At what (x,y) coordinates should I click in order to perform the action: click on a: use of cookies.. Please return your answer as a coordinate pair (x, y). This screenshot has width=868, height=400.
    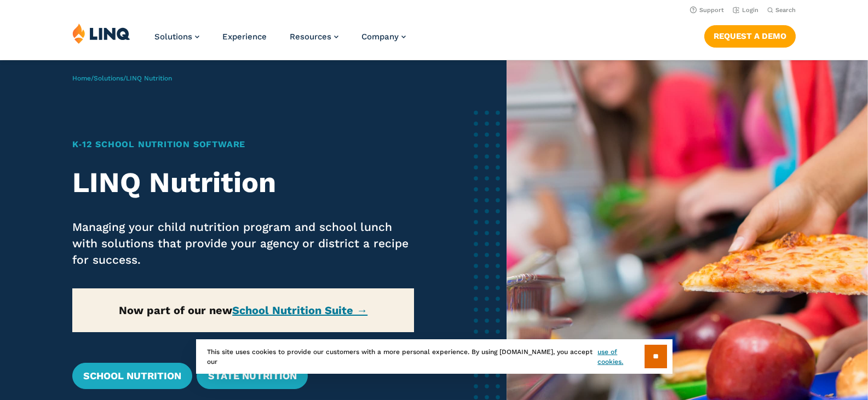
    Looking at the image, I should click on (621, 357).